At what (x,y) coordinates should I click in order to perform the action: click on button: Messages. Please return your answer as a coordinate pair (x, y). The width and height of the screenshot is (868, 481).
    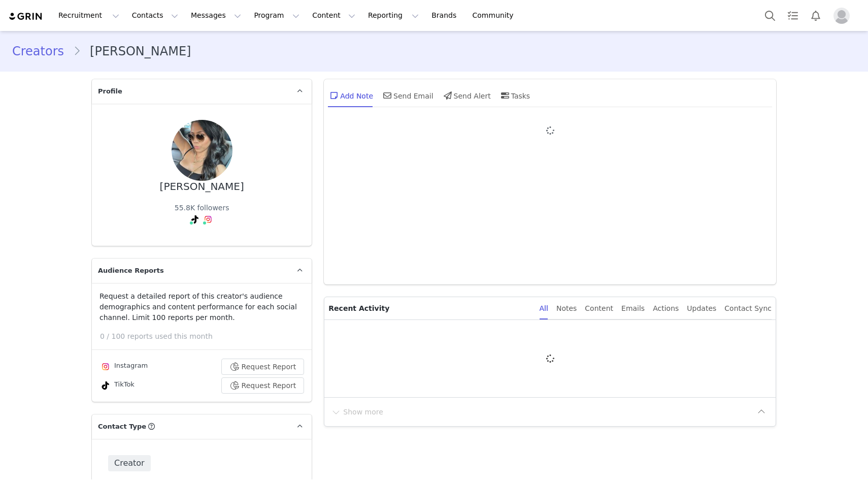
    Looking at the image, I should click on (216, 16).